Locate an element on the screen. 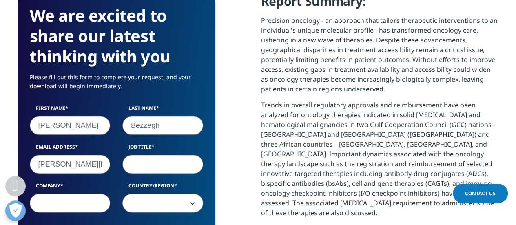  button: Open Preferences is located at coordinates (16, 211).